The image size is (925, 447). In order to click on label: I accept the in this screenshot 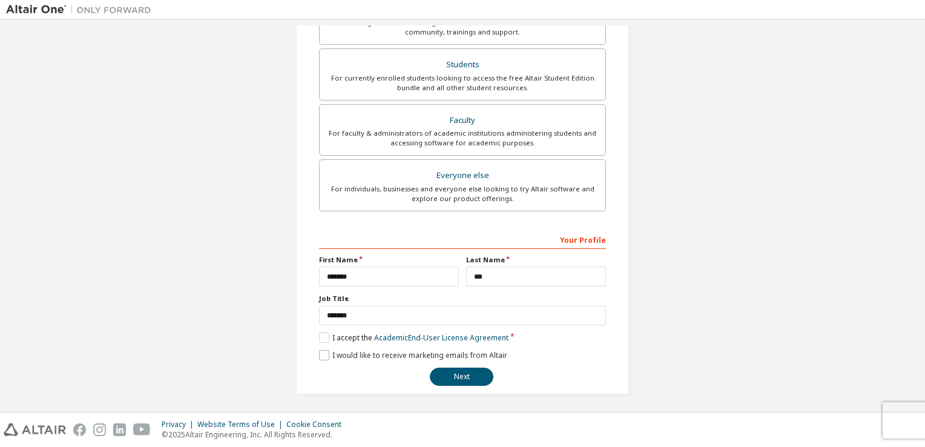, I will do `click(413, 337)`.